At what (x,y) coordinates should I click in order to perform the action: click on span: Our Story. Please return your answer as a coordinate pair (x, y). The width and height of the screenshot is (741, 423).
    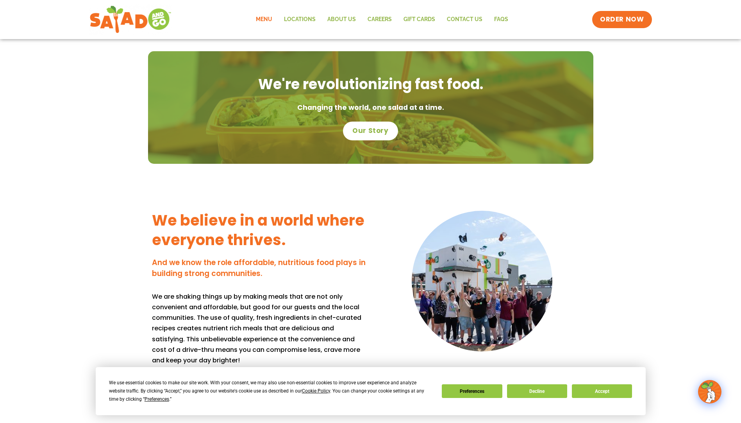
    Looking at the image, I should click on (370, 131).